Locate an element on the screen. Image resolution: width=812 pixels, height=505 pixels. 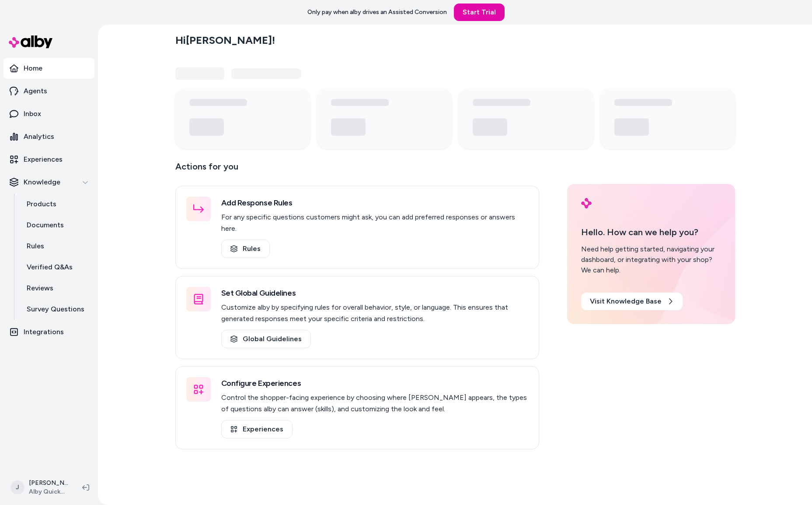
a: Start Trial is located at coordinates (479, 12).